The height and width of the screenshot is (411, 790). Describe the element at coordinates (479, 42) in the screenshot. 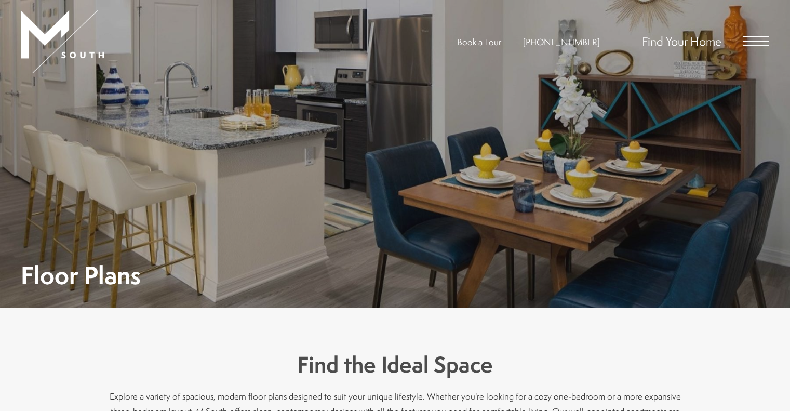

I see `a: Book a Tour` at that location.